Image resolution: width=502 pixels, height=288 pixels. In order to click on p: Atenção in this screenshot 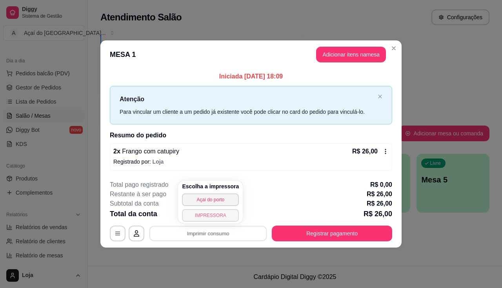, I will do `click(247, 99)`.